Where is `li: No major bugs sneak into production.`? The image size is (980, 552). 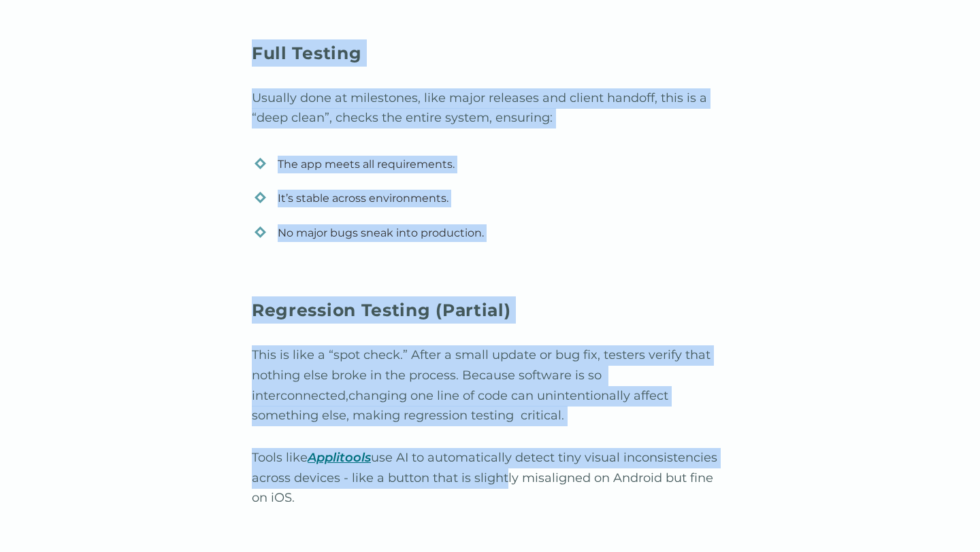
li: No major bugs sneak into production. is located at coordinates (493, 236).